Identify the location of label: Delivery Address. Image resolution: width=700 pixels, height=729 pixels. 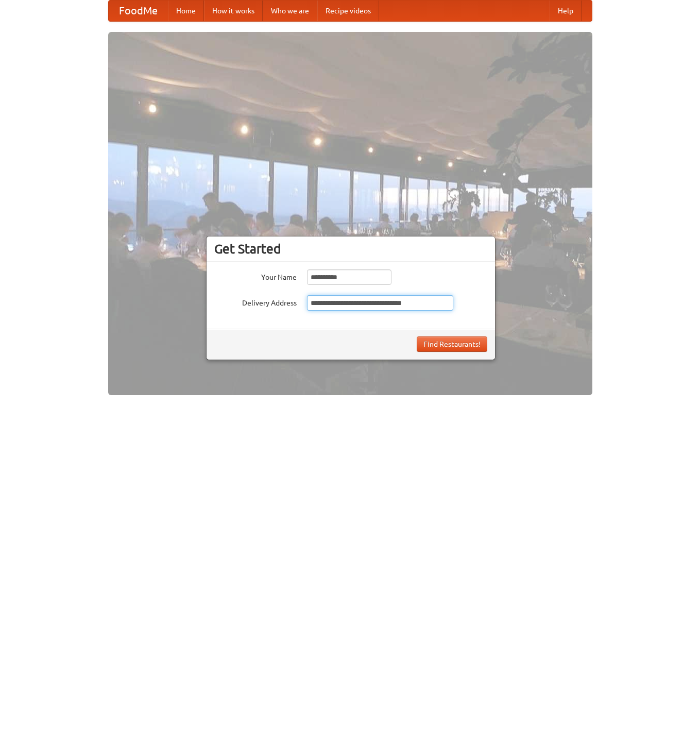
(256, 301).